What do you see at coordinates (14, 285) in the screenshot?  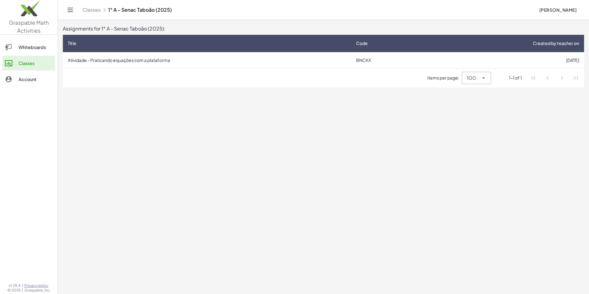 I see `span: v1.28.4` at bounding box center [14, 285].